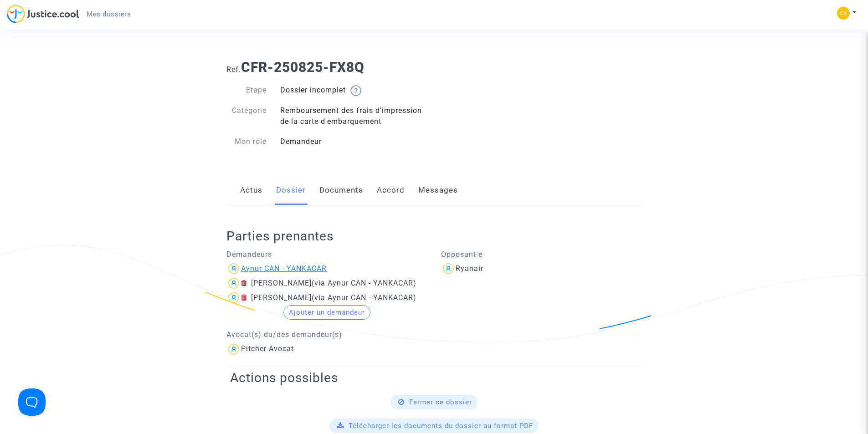  I want to click on div: Etape, so click(247, 90).